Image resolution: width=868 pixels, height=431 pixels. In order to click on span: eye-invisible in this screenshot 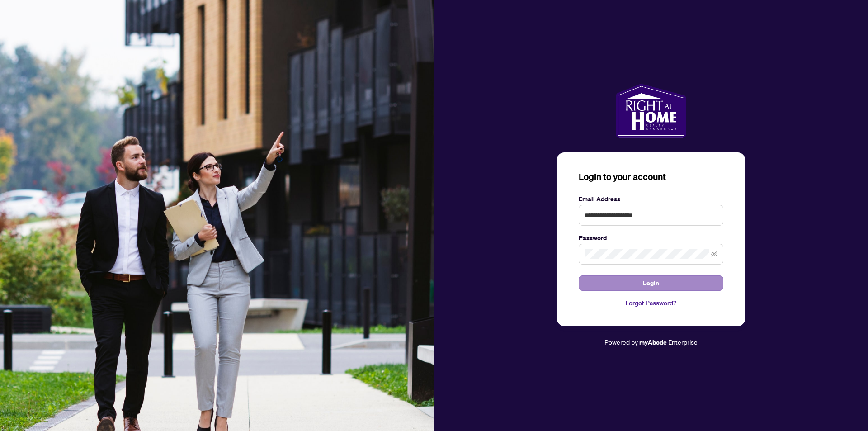, I will do `click(714, 254)`.